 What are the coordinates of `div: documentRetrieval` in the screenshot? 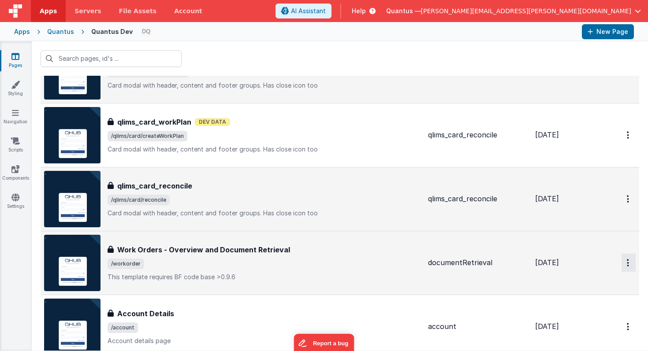 It's located at (478, 263).